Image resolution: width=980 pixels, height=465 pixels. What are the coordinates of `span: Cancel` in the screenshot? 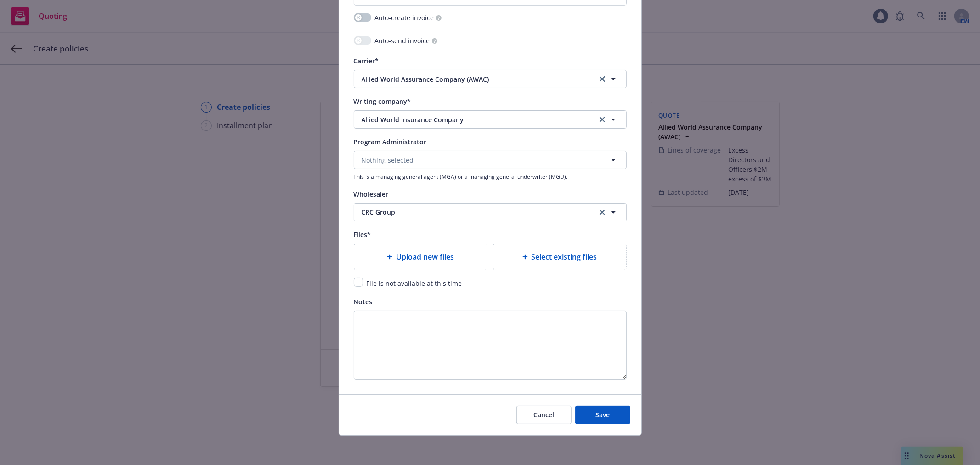 It's located at (543, 415).